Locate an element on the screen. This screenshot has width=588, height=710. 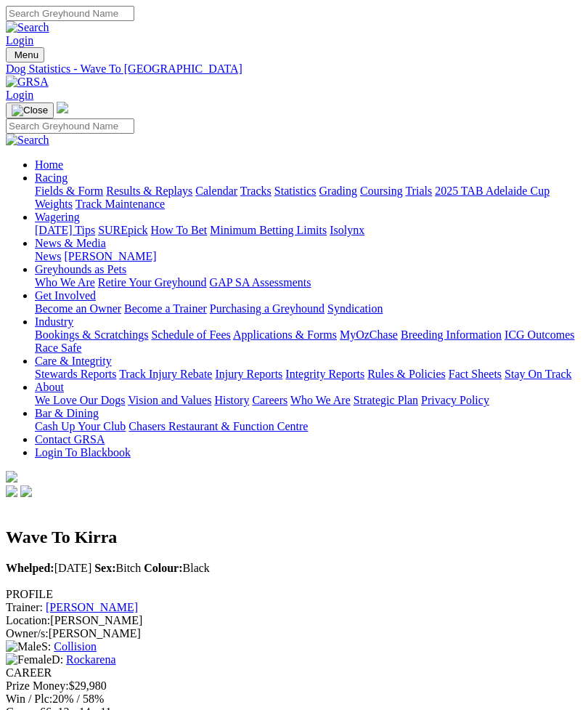
a: We Love Our Dogs is located at coordinates (80, 399).